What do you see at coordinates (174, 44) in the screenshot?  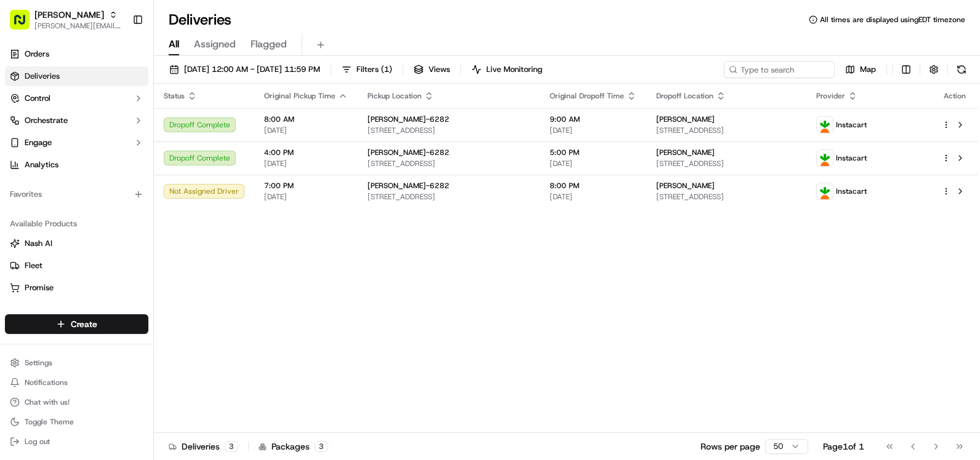 I see `span: All` at bounding box center [174, 44].